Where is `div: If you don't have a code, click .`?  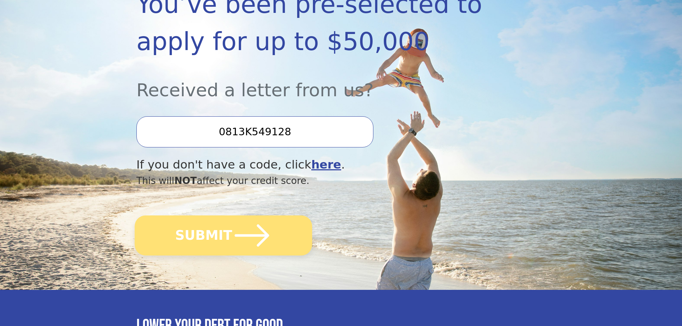
div: If you don't have a code, click . is located at coordinates (310, 165).